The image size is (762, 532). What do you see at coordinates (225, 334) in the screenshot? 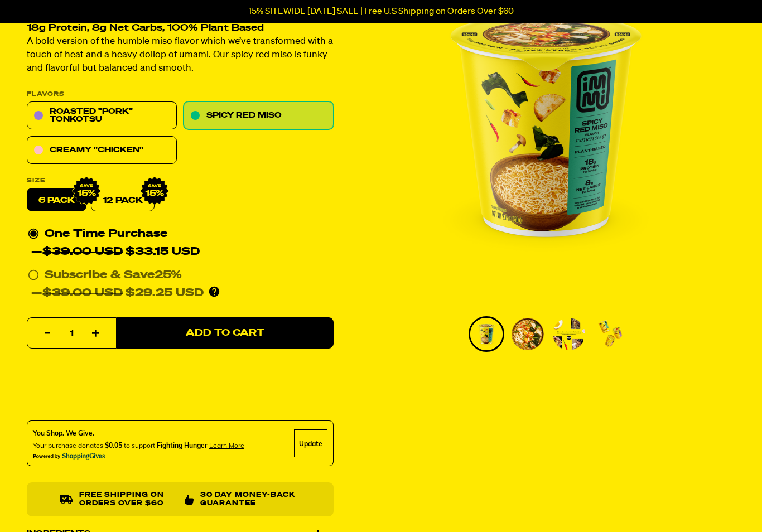
I see `button: Add to Cart` at bounding box center [225, 334].